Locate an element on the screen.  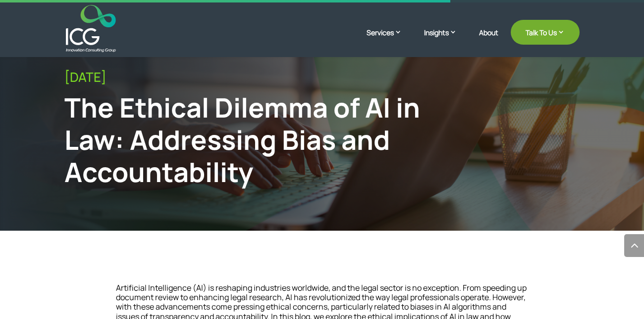
div: The Ethical Dilemma of AI in Law: Addressing Bias and Accountability is located at coordinates (263, 139).